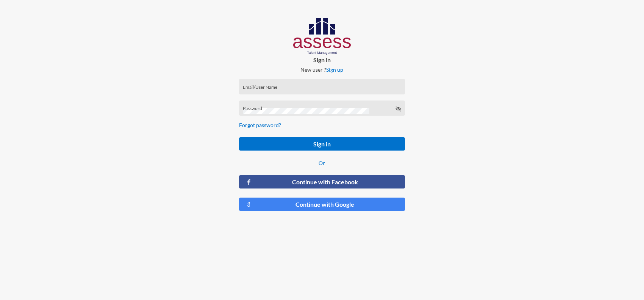 The width and height of the screenshot is (644, 300). Describe the element at coordinates (322, 181) in the screenshot. I see `button: Continue with Facebook` at that location.